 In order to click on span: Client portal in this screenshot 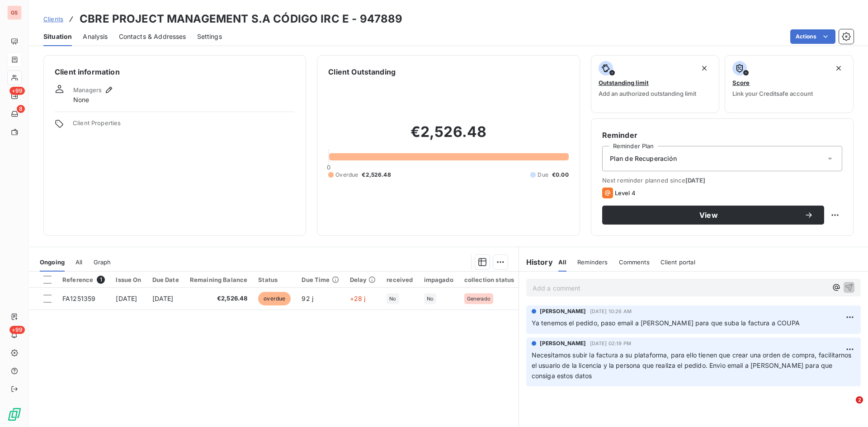, I will do `click(678, 262)`.